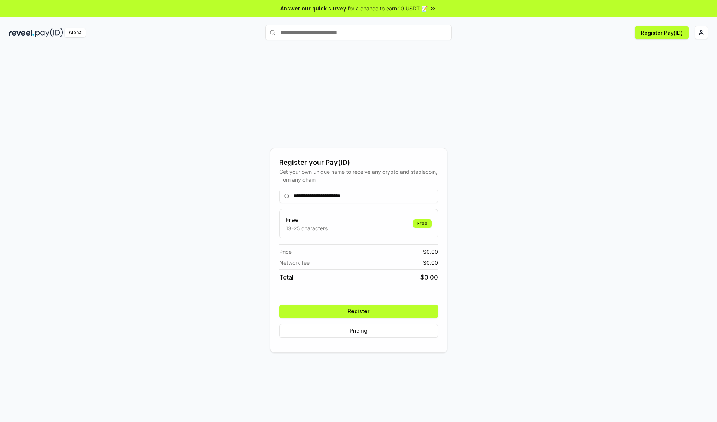 This screenshot has height=422, width=717. I want to click on button: Pricing, so click(358, 330).